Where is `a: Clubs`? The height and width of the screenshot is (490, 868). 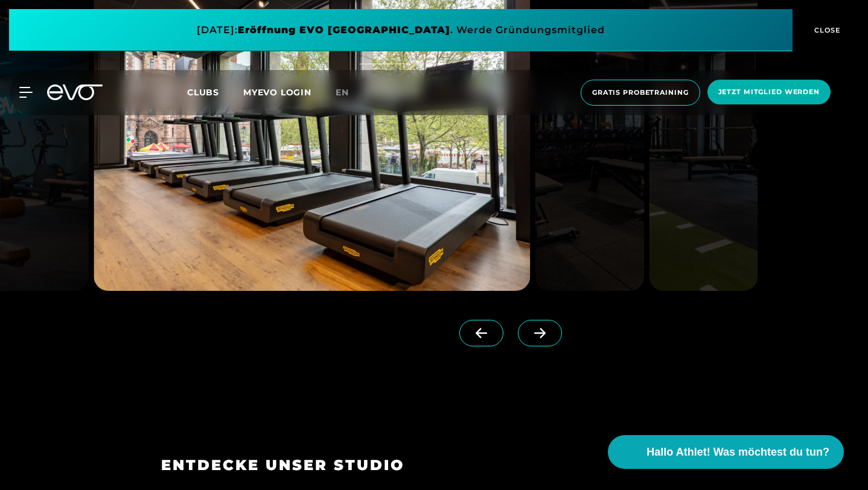
a: Clubs is located at coordinates (215, 92).